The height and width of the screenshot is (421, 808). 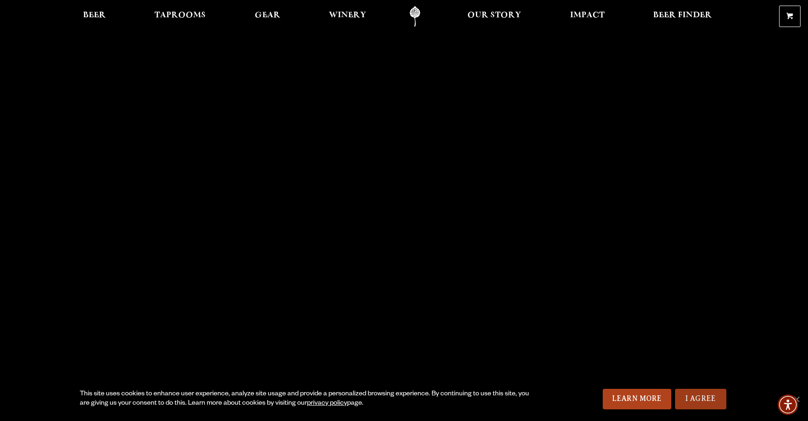 I want to click on a: Taprooms, so click(x=180, y=16).